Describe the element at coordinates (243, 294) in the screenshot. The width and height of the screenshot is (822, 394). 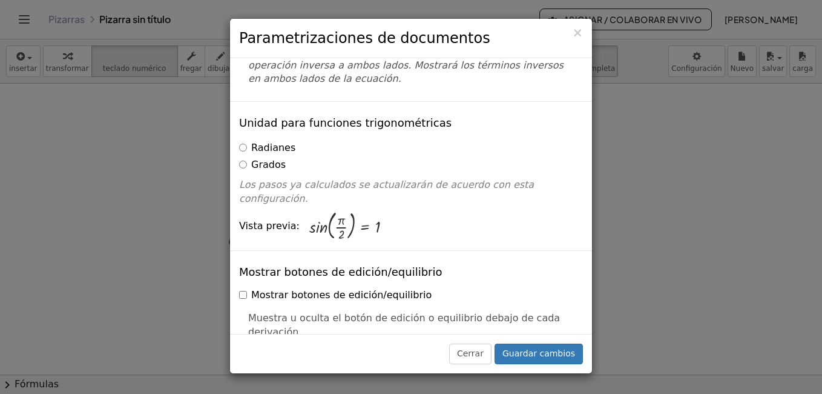
I see `input: Mostrar botones de edición/equilibrio` at that location.